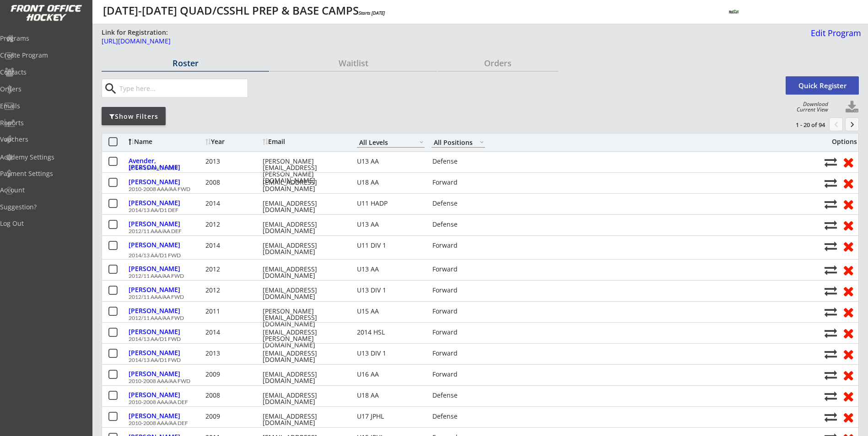  Describe the element at coordinates (233, 417) in the screenshot. I see `div: 2009` at that location.